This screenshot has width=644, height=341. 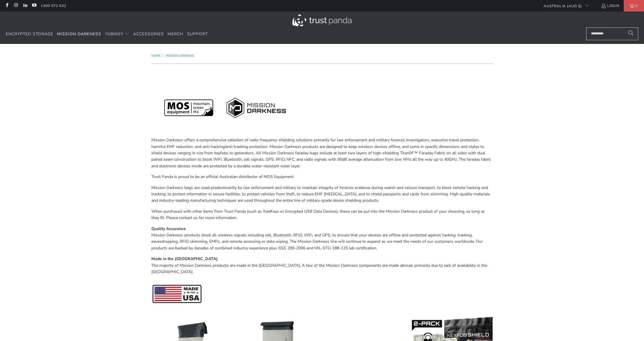 I want to click on a: Trust Panda Australia on Instagram, so click(x=16, y=6).